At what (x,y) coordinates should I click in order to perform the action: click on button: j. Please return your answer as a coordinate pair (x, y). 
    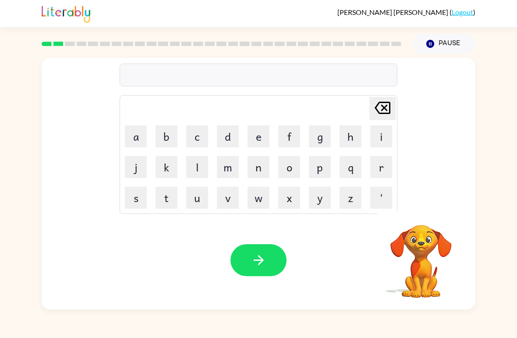
    Looking at the image, I should click on (136, 167).